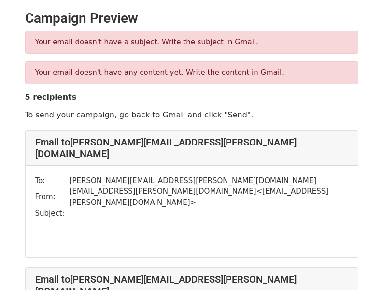 The width and height of the screenshot is (383, 290). What do you see at coordinates (192, 72) in the screenshot?
I see `p: Your email doesn't have any content yet. Write the content in Gmail.` at bounding box center [192, 72].